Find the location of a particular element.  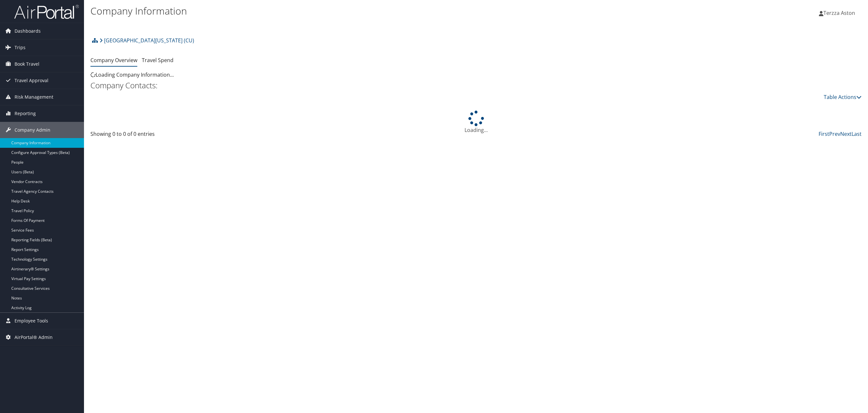

div: Loading... is located at coordinates (476, 122).